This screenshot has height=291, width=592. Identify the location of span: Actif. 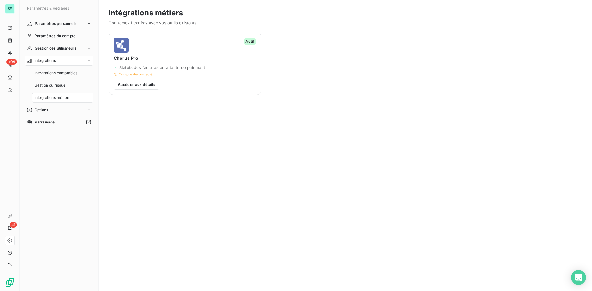
(250, 42).